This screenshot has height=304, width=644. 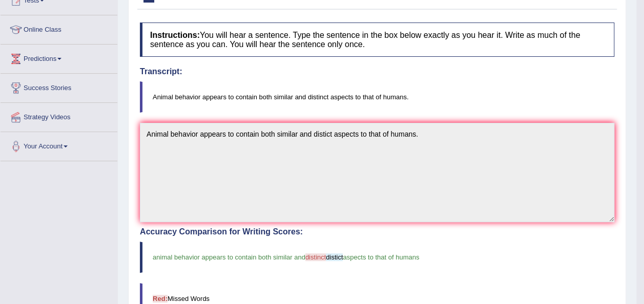 What do you see at coordinates (59, 58) in the screenshot?
I see `a: Predictions` at bounding box center [59, 58].